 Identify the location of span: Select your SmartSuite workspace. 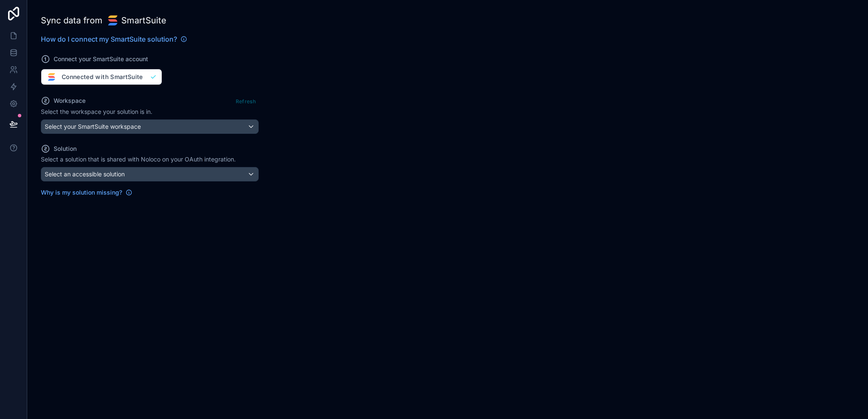
(93, 126).